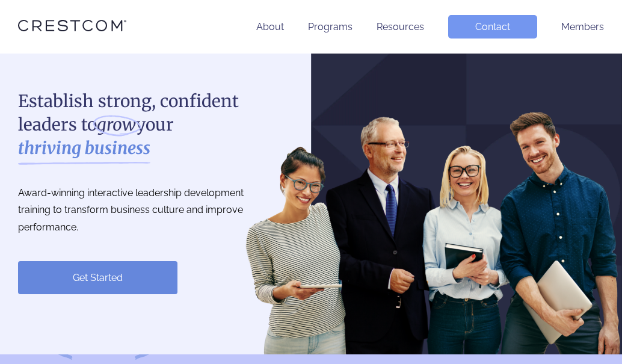 The width and height of the screenshot is (622, 364). What do you see at coordinates (98, 277) in the screenshot?
I see `a: Get Started` at bounding box center [98, 277].